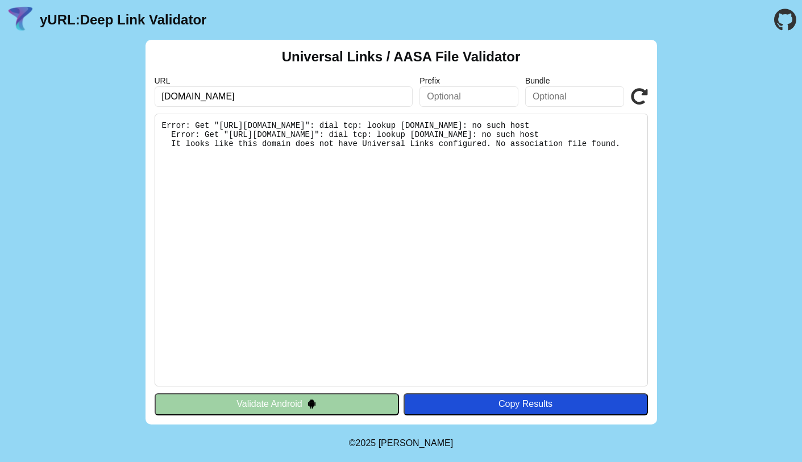 This screenshot has height=462, width=802. What do you see at coordinates (526, 404) in the screenshot?
I see `button: Copy Results` at bounding box center [526, 404].